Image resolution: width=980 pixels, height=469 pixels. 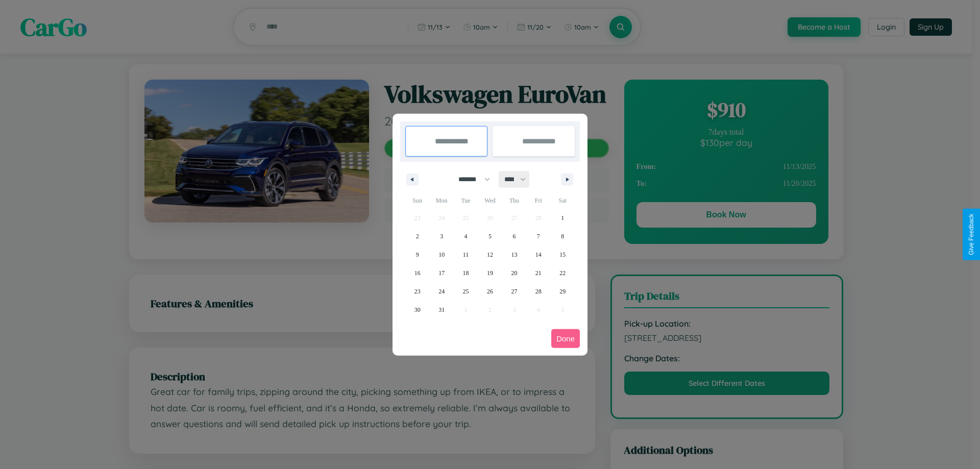 I want to click on button: 25, so click(x=466, y=292).